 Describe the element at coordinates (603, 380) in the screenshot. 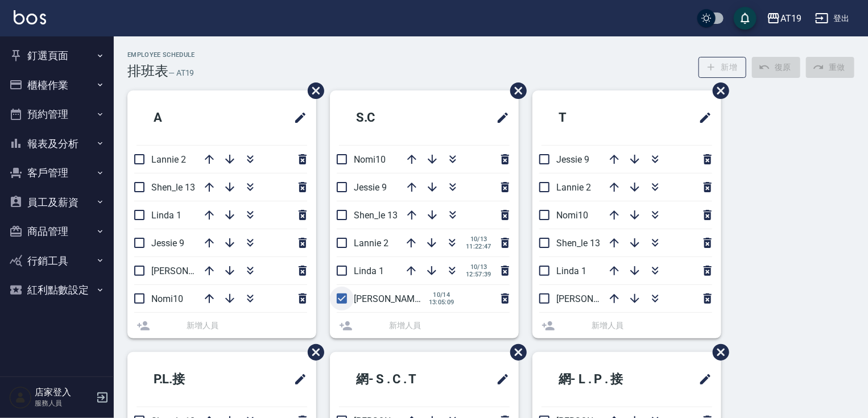

I see `h2: 網- L . P . 接` at that location.